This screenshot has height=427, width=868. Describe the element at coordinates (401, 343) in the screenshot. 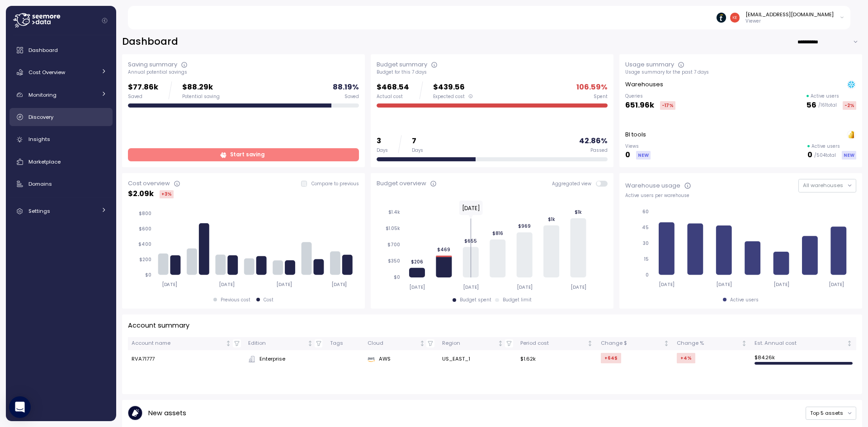

I see `th: CloudNot sorted` at that location.